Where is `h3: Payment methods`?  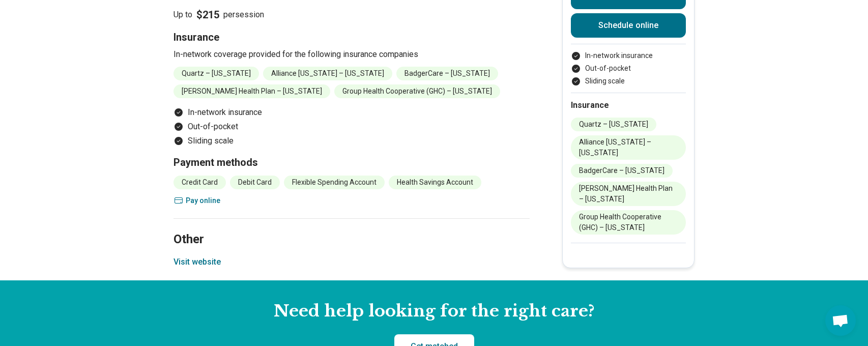 h3: Payment methods is located at coordinates (352, 162).